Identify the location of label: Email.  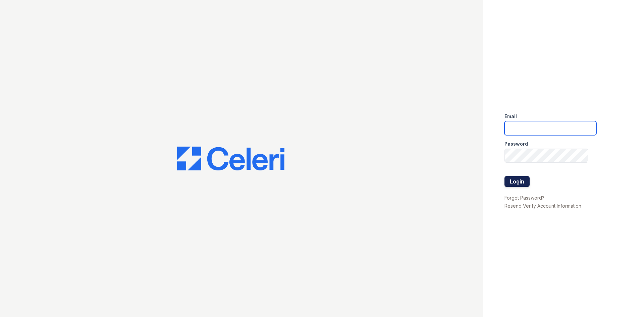
(510, 116).